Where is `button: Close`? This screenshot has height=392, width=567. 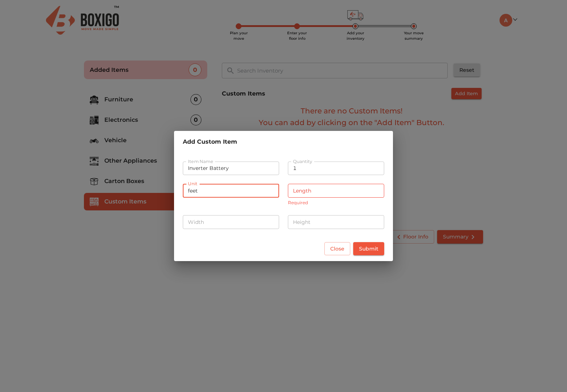 button: Close is located at coordinates (337, 249).